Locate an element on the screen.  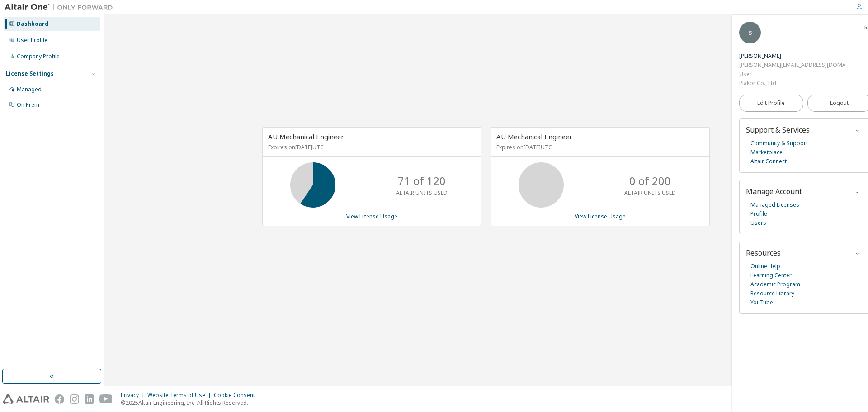
div: Managed is located at coordinates (29, 90).